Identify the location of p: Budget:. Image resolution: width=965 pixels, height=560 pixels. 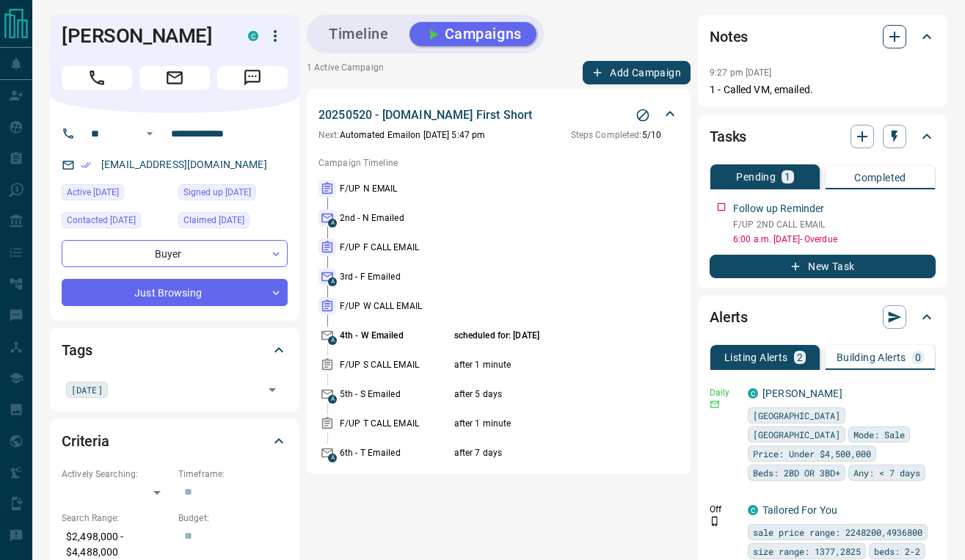
(233, 518).